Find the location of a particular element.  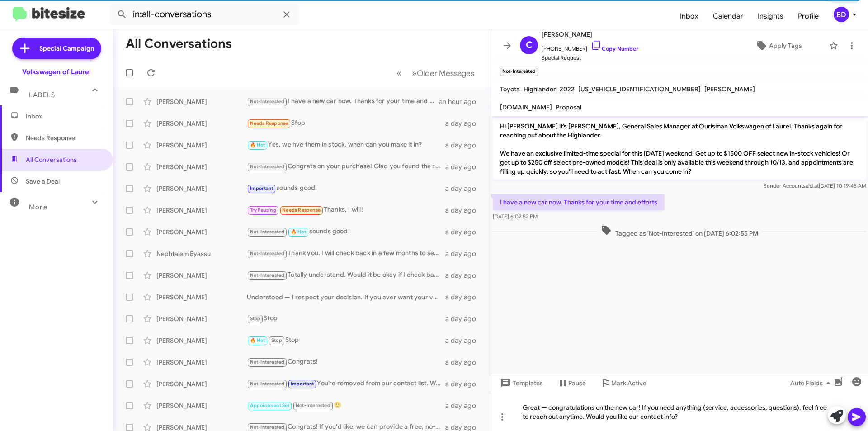

a: Inbox is located at coordinates (689, 17).